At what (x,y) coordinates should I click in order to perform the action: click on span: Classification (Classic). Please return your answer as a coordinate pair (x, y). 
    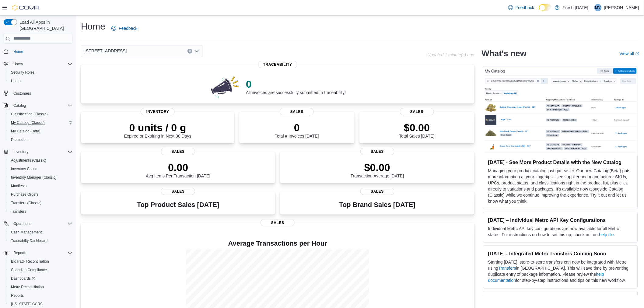
    Looking at the image, I should click on (40, 114).